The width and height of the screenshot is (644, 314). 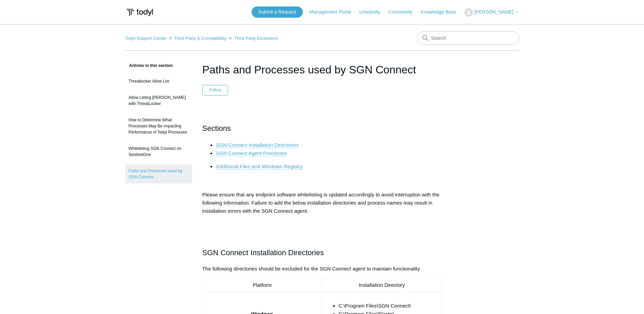 What do you see at coordinates (146, 38) in the screenshot?
I see `a: Todyl Support Center` at bounding box center [146, 38].